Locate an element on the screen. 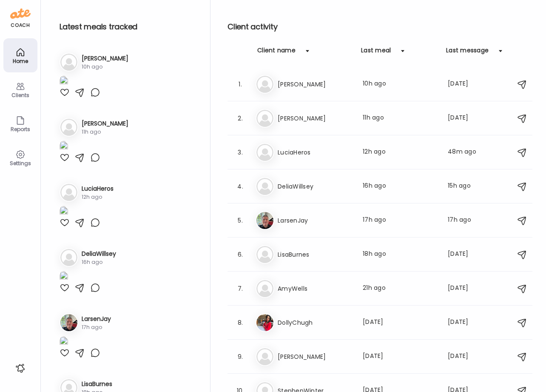  div: 3. is located at coordinates (240, 152).